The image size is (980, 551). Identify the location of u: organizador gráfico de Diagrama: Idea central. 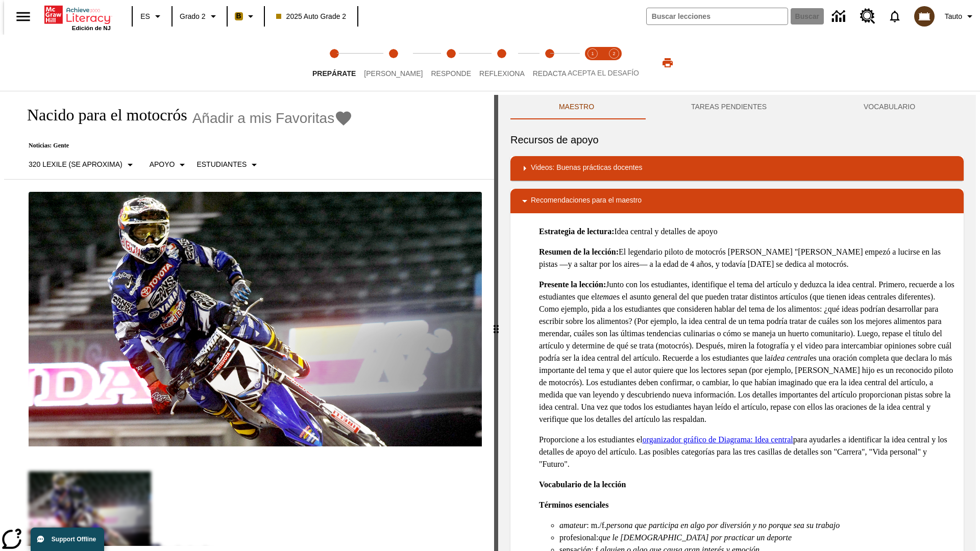
(718, 439).